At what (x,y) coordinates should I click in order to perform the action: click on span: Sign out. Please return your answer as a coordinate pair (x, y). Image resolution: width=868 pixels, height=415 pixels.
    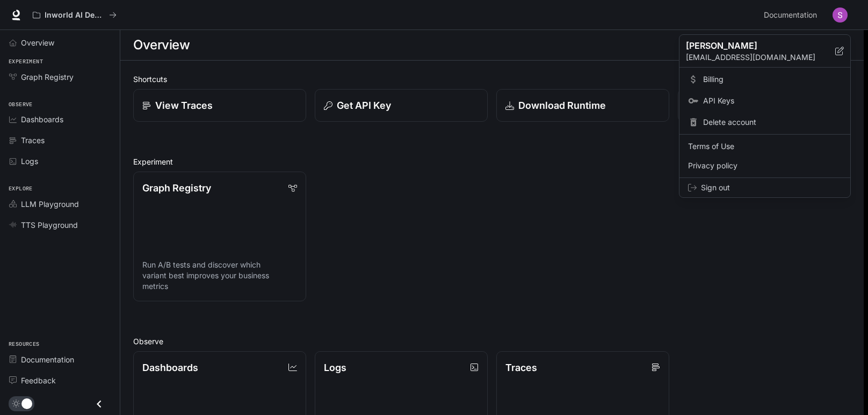
    Looking at the image, I should click on (771, 188).